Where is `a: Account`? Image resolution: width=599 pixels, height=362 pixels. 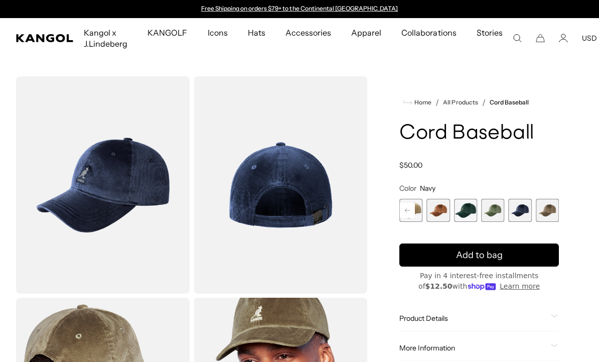
a: Account is located at coordinates (564, 38).